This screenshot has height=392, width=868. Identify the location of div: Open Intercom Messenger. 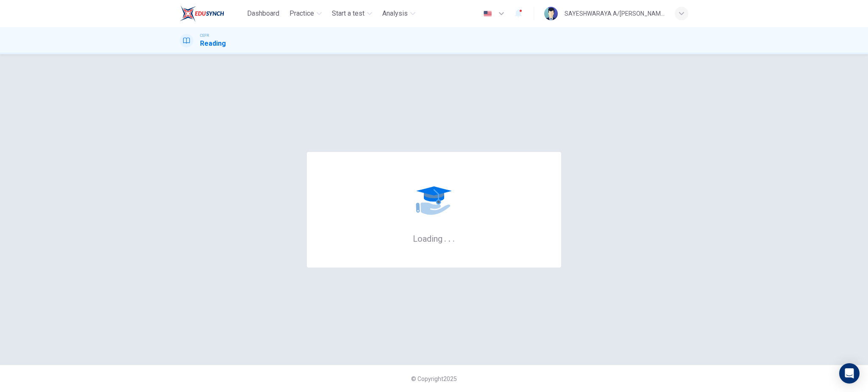
(849, 374).